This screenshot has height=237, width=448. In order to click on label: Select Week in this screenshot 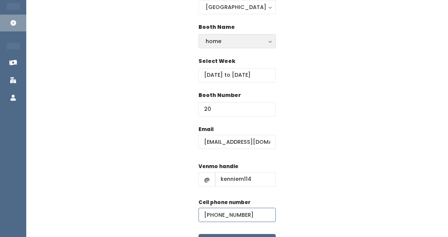, I will do `click(217, 61)`.